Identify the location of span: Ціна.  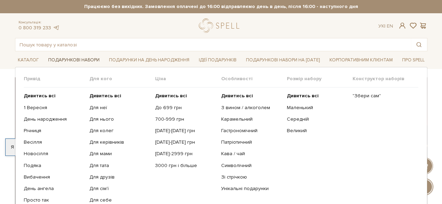
(188, 79).